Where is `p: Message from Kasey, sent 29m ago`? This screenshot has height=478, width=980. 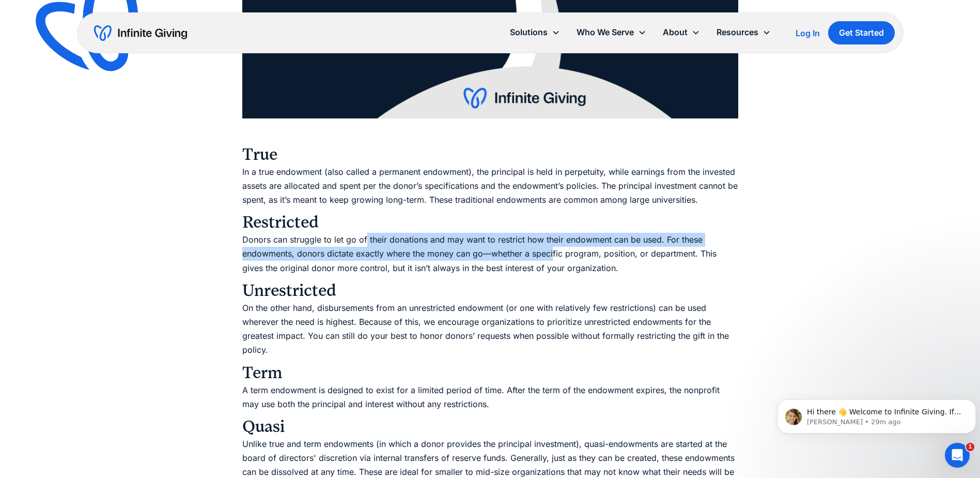
p: Message from Kasey, sent 29m ago is located at coordinates (112, 44).